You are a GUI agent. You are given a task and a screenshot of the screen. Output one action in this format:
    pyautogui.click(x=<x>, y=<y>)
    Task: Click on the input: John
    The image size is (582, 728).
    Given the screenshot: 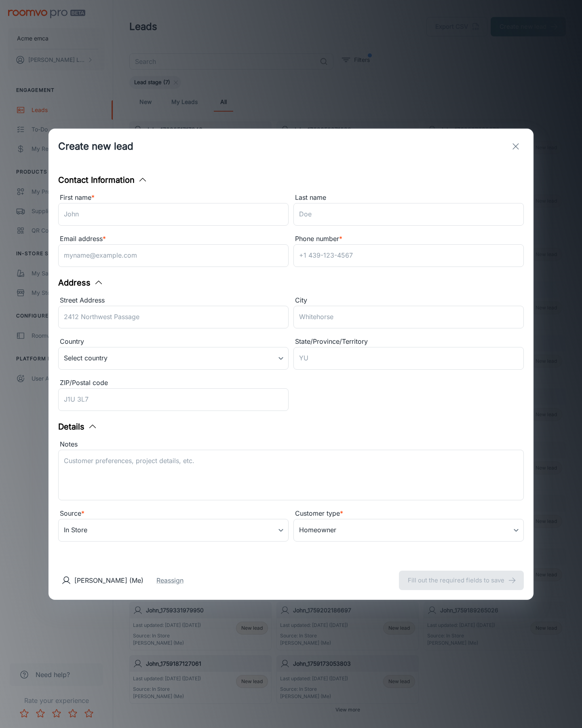 What is the action you would take?
    pyautogui.click(x=173, y=215)
    